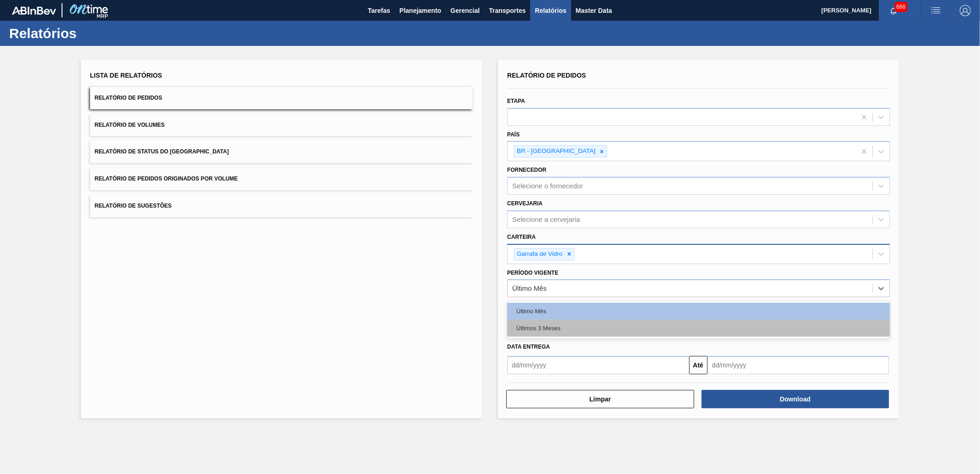 Image resolution: width=980 pixels, height=474 pixels. What do you see at coordinates (900, 7) in the screenshot?
I see `span: 688` at bounding box center [900, 7].